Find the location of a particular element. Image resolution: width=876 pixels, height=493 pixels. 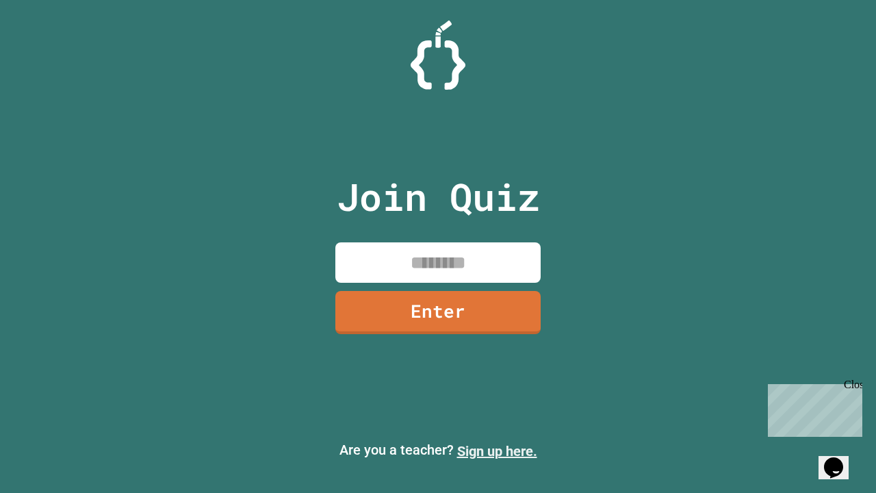

a: Enter is located at coordinates (438, 312).